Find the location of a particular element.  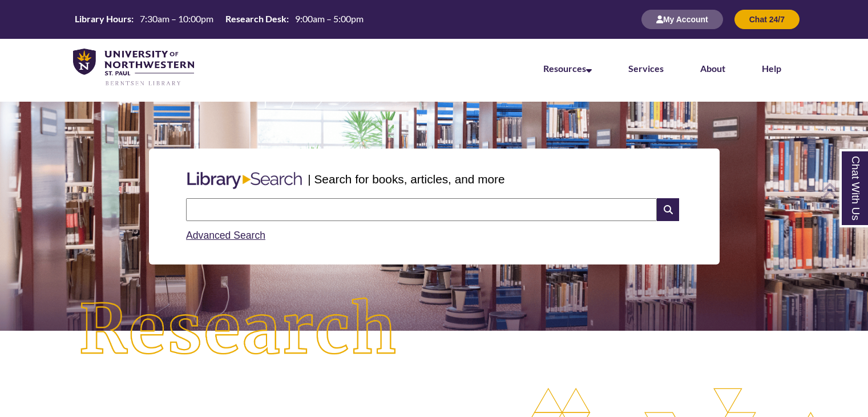

button: My Account is located at coordinates (682, 19).